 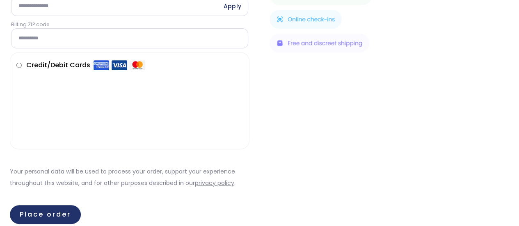 What do you see at coordinates (119, 65) in the screenshot?
I see `img: Visa` at bounding box center [119, 65].